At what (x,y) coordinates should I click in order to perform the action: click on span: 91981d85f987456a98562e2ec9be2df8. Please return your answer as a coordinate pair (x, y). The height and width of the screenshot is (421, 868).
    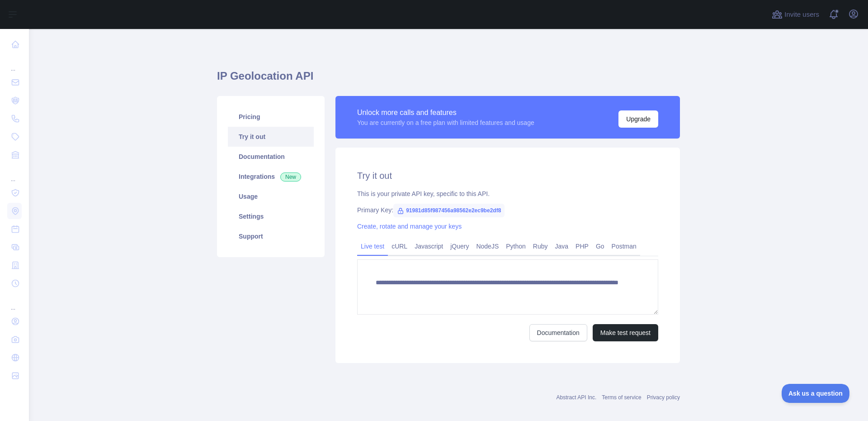
    Looking at the image, I should click on (449, 210).